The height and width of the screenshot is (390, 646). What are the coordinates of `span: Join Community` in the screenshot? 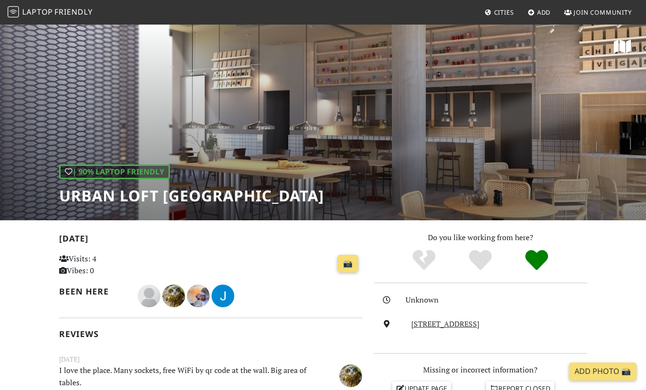 It's located at (602, 12).